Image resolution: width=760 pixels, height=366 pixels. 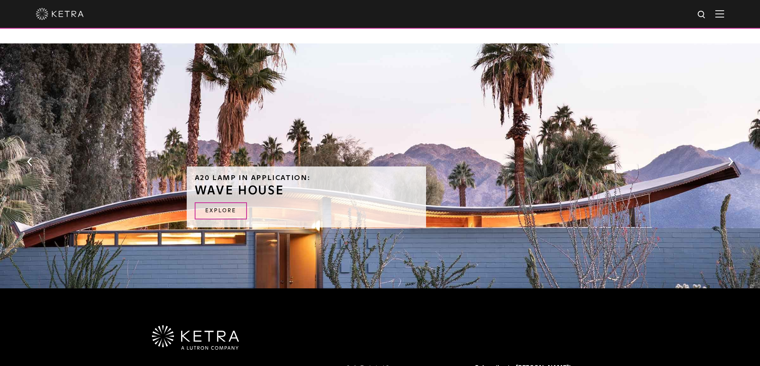 I want to click on button: Next, so click(x=730, y=162).